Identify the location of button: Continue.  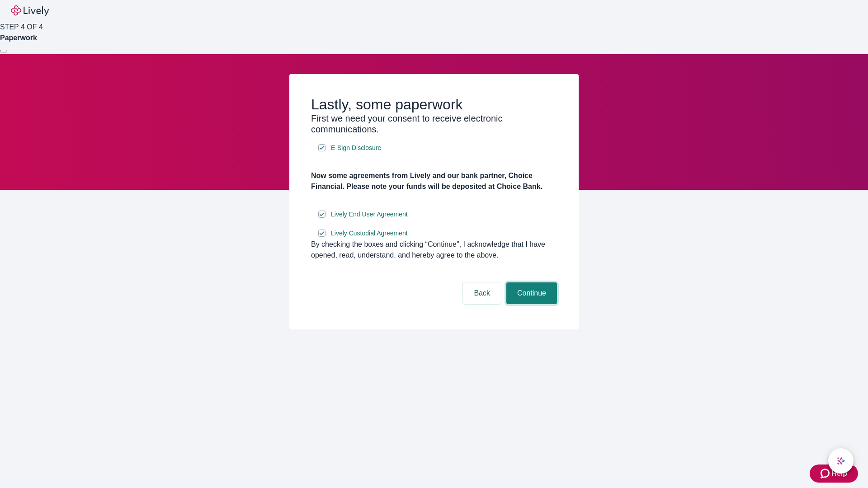
(532, 293).